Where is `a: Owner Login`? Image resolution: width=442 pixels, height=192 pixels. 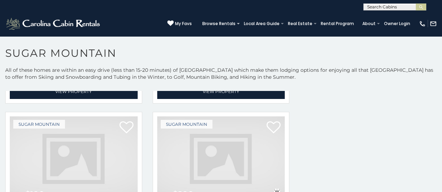
a: Owner Login is located at coordinates (397, 24).